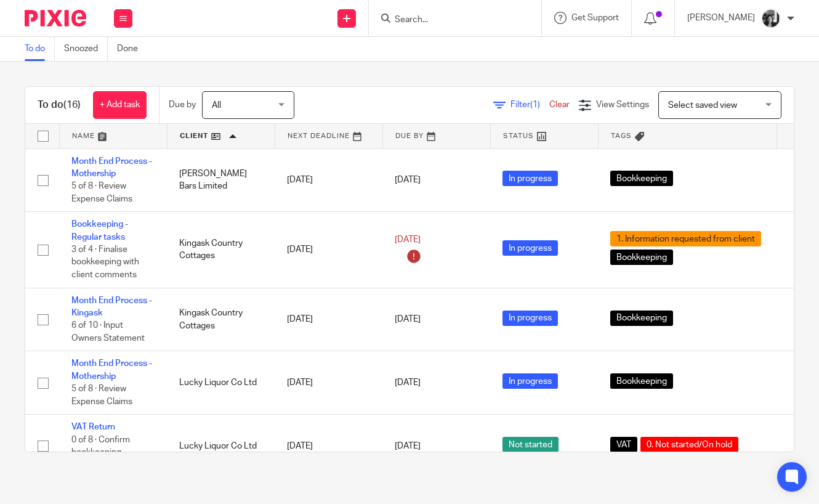  I want to click on span: All, so click(216, 105).